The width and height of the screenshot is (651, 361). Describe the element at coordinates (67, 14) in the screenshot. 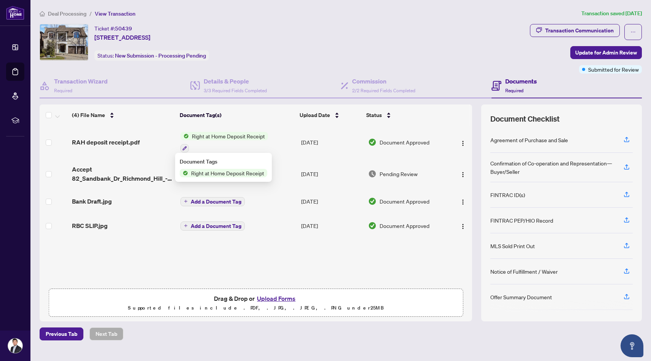

I see `span: Deal Processing` at that location.